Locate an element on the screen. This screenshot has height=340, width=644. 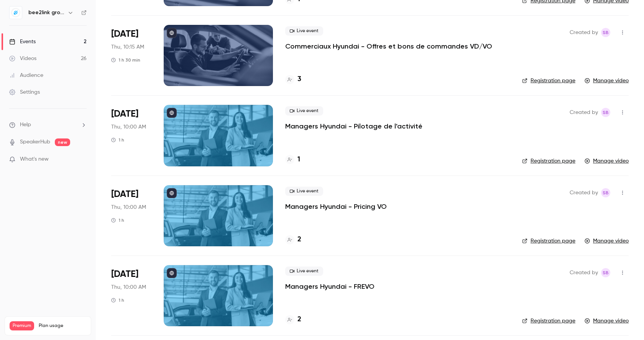
p: Managers Hyundai - Pricing VO is located at coordinates (336, 207).